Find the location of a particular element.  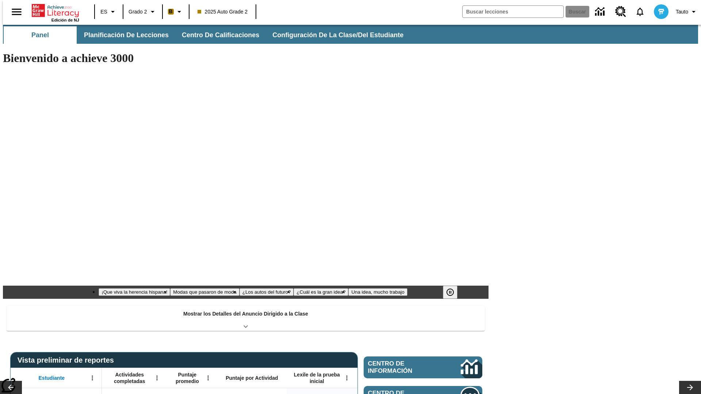

button: Pausar is located at coordinates (450, 292).